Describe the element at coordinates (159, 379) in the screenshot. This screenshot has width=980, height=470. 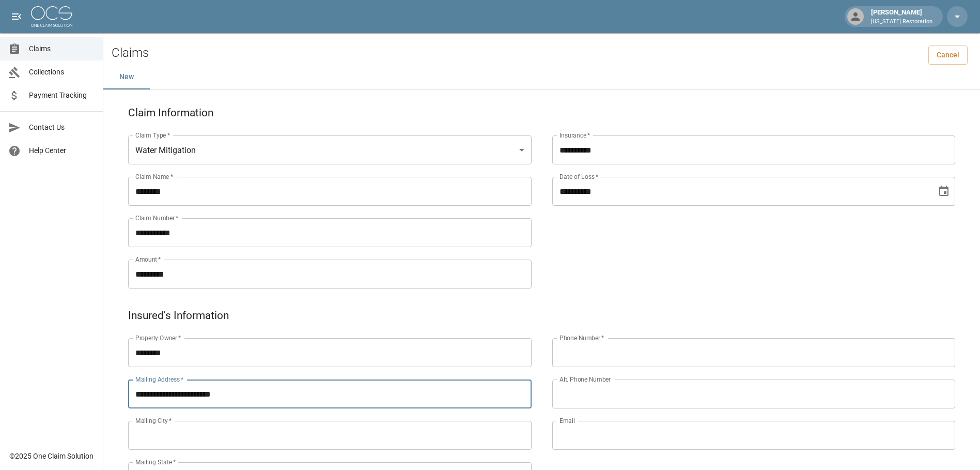
I see `label: Mailing Address` at that location.